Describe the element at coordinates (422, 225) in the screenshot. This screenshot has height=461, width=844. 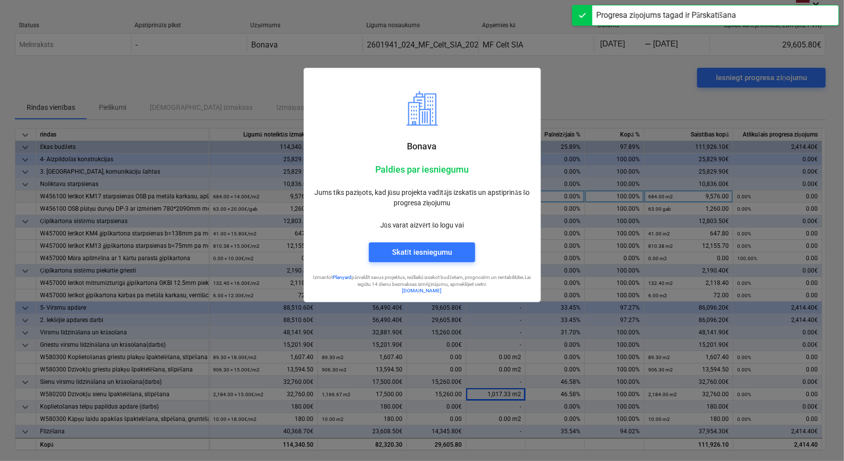
I see `p: Jūs varat aizvērt šo logu vai` at that location.